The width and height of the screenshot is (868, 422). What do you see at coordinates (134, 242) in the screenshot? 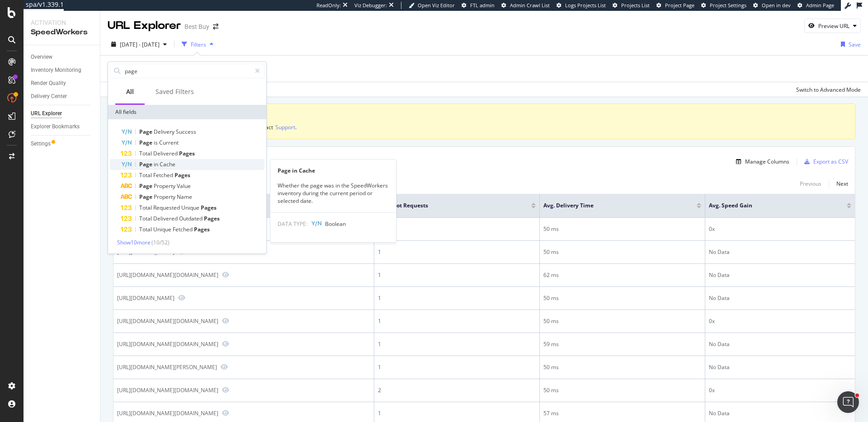
I see `span: Show 10 more` at bounding box center [134, 242].